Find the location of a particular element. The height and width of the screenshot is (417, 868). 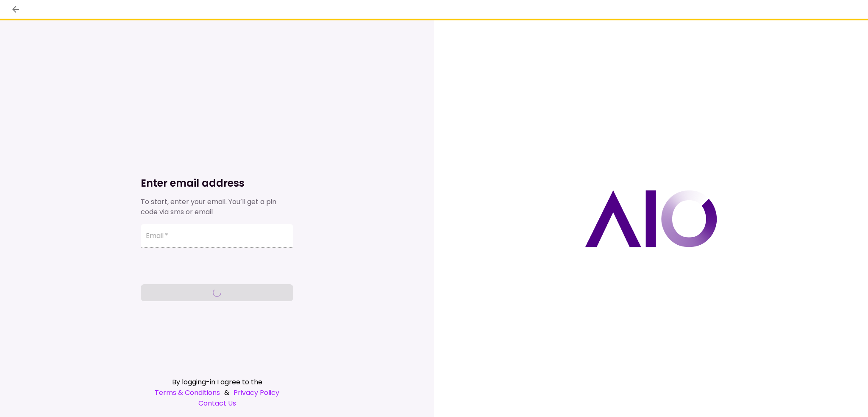

div: To start, enter your email. You’ll get a pin code via sms or email is located at coordinates (217, 207).